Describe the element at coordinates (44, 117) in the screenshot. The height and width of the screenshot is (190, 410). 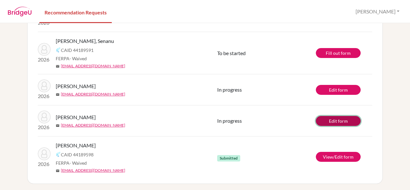
I see `img: Adovelande, Rayna` at that location.